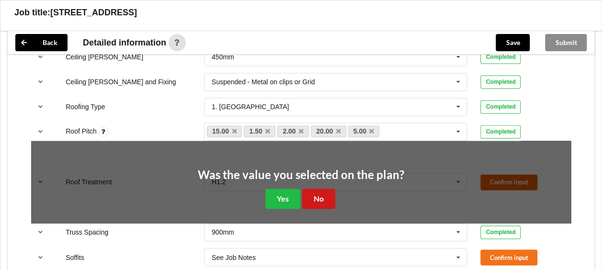 This screenshot has height=270, width=602. What do you see at coordinates (301, 175) in the screenshot?
I see `h2: Was the value you selected on the plan?` at bounding box center [301, 175].